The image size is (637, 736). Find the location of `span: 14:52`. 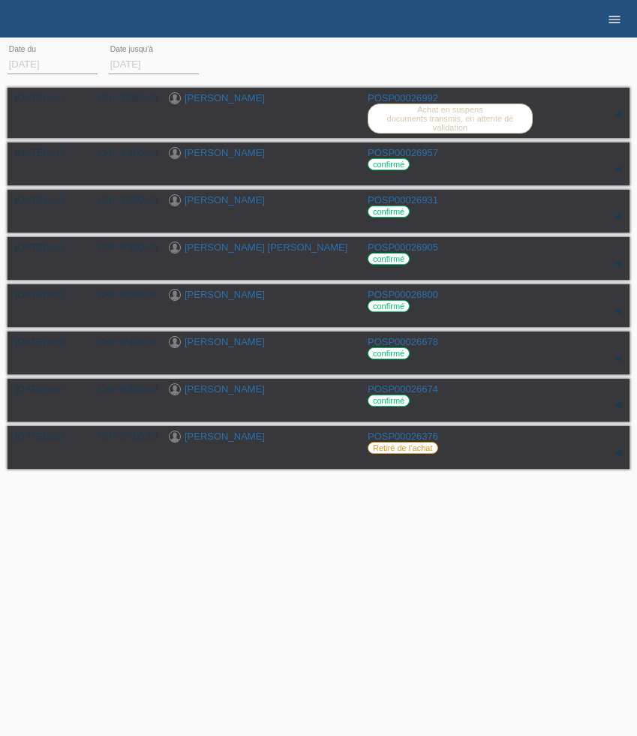

span: 14:52 is located at coordinates (55, 248).